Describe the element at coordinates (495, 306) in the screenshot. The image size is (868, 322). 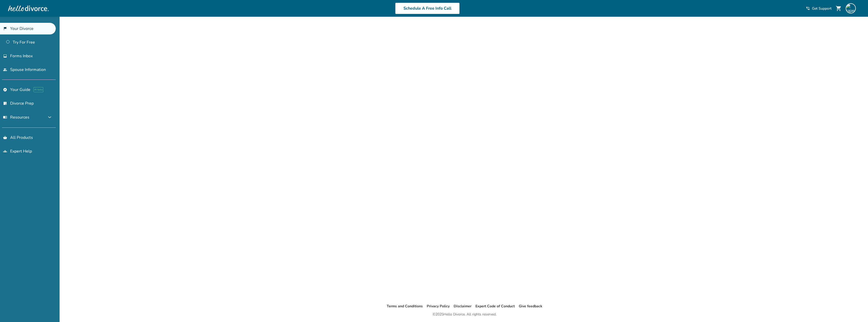
I see `a: Expert Code of Conduct` at that location.